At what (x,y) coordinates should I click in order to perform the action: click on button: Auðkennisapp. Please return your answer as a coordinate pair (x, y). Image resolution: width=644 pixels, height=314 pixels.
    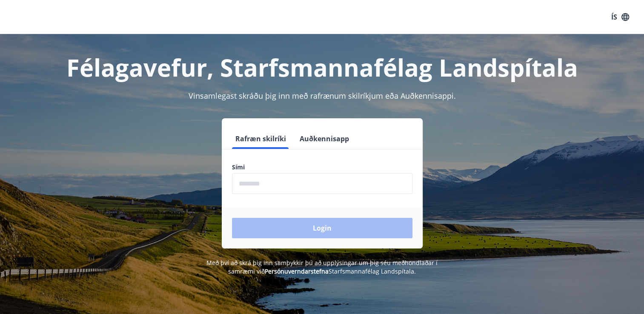
    Looking at the image, I should click on (324, 138).